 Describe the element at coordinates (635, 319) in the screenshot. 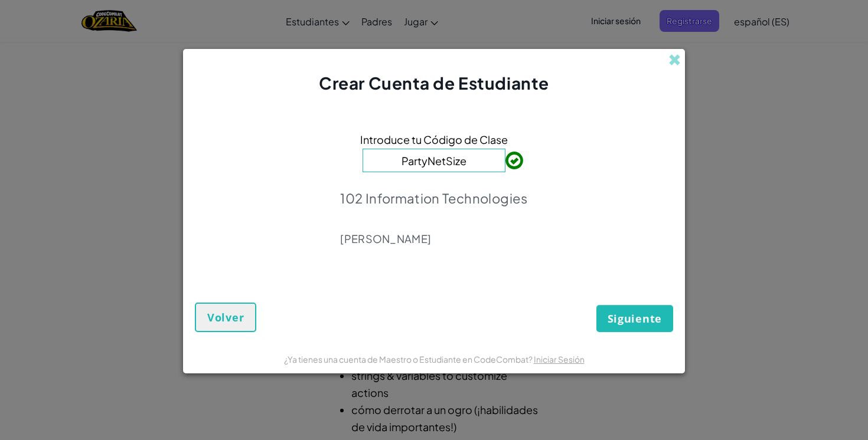

I see `button: Siguiente` at that location.